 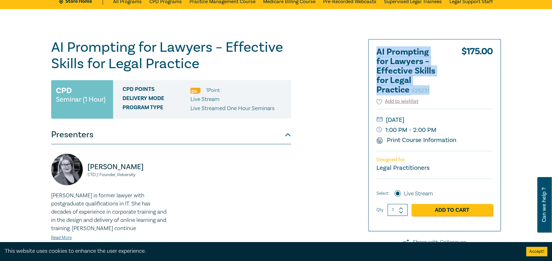 What do you see at coordinates (397, 101) in the screenshot?
I see `button: Add to wishlist` at bounding box center [397, 101].